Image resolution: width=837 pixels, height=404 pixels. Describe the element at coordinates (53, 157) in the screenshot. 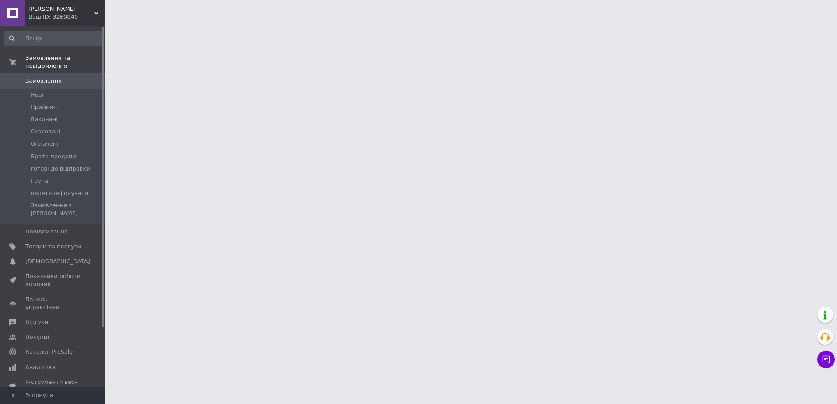

I see `span: Брати предопл` at that location.